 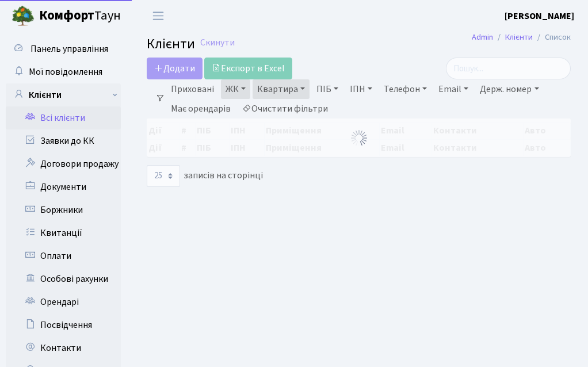 I want to click on a: Контакти, so click(x=63, y=348).